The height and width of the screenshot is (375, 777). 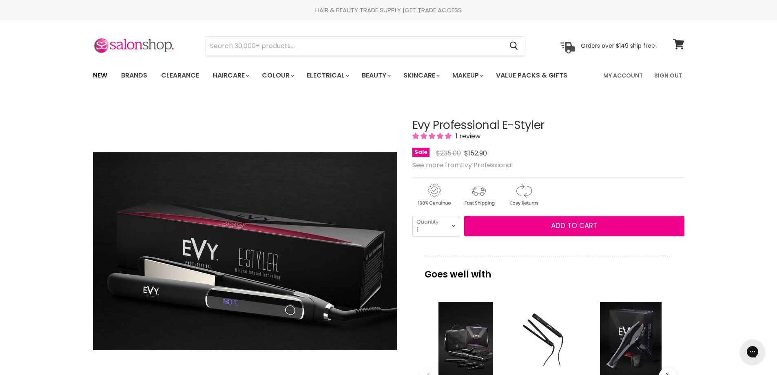 What do you see at coordinates (421, 75) in the screenshot?
I see `a: Skincare` at bounding box center [421, 75].